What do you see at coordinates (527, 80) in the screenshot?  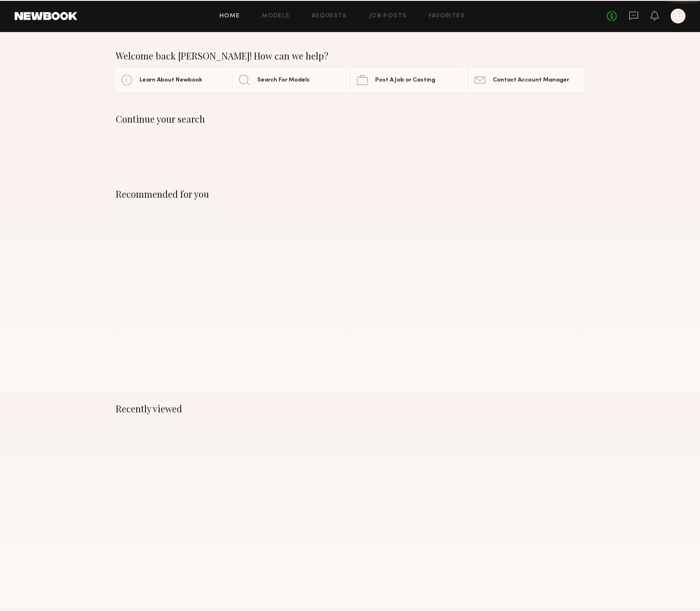 I see `a: Contact Account Manager` at bounding box center [527, 80].